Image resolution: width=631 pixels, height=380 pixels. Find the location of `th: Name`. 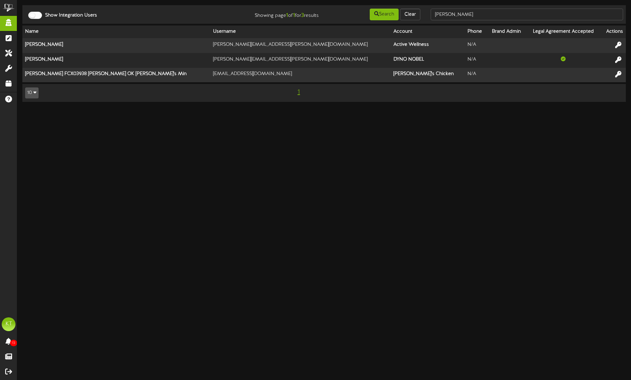

th: Name is located at coordinates (116, 32).